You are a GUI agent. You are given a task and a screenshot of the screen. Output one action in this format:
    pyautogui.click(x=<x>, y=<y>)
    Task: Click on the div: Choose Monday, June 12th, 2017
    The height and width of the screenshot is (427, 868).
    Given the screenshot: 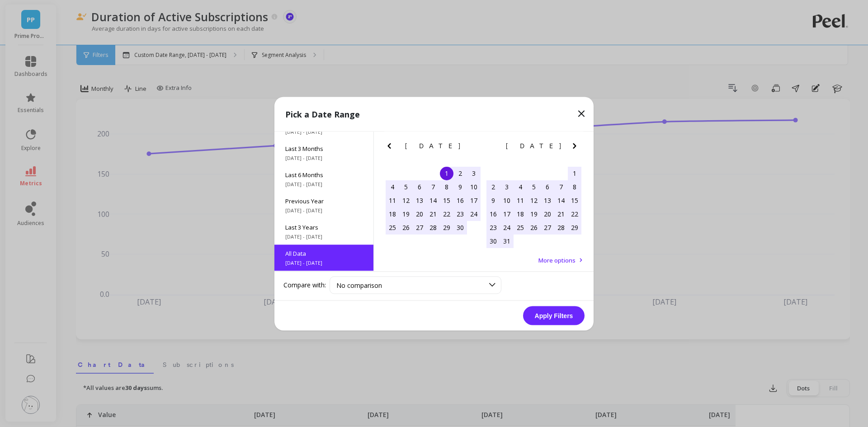 What is the action you would take?
    pyautogui.click(x=406, y=200)
    